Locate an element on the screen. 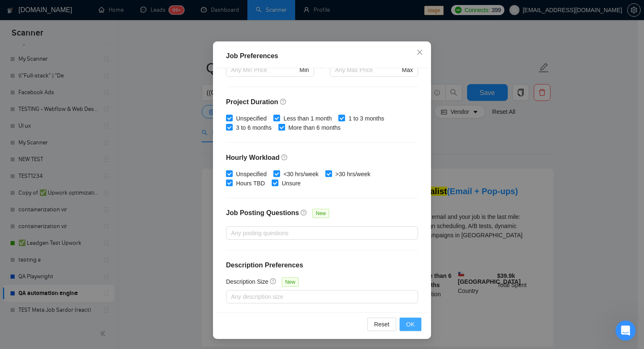 This screenshot has width=644, height=349. span: 1 to 3 months is located at coordinates (366, 118).